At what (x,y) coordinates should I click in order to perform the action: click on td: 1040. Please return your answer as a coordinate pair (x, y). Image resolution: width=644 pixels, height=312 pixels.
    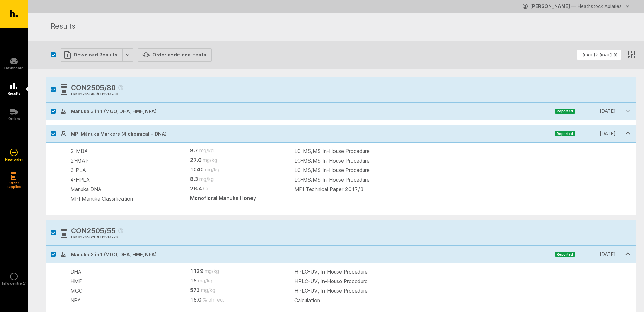
    Looking at the image, I should click on (239, 170).